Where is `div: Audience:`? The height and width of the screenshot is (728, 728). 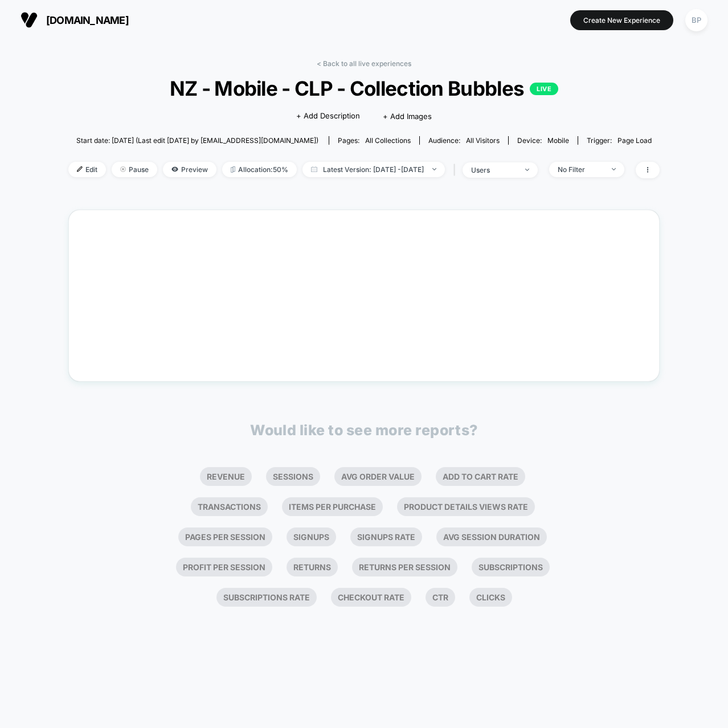 div: Audience: is located at coordinates (464, 140).